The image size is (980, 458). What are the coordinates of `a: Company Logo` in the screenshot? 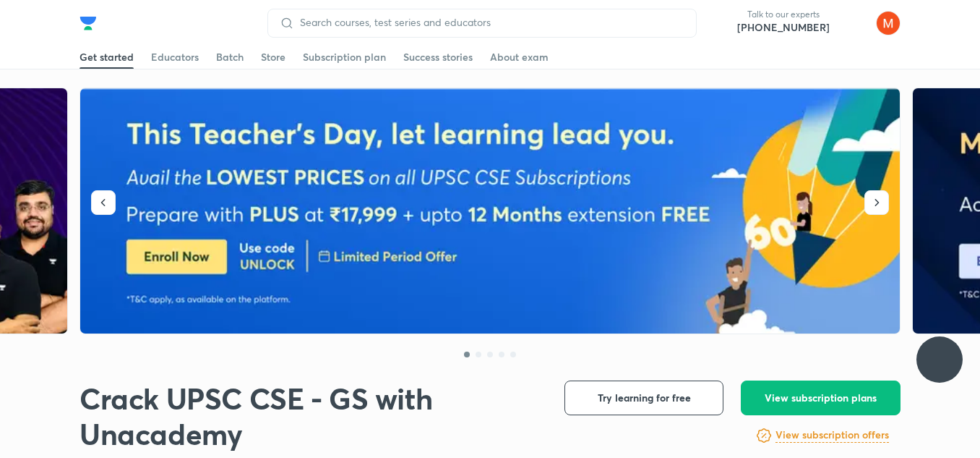 It's located at (88, 23).